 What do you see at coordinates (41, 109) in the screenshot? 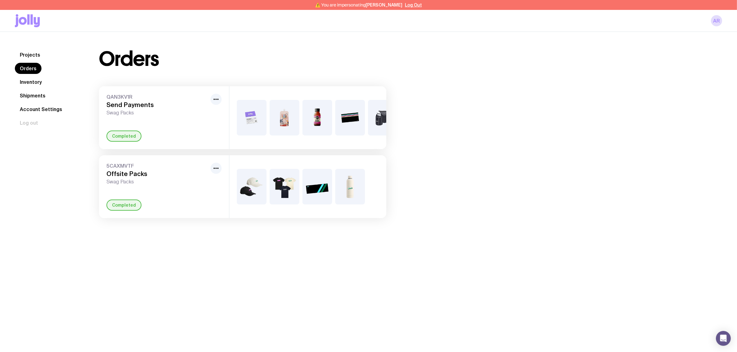
I see `a: Account Settings` at bounding box center [41, 109].